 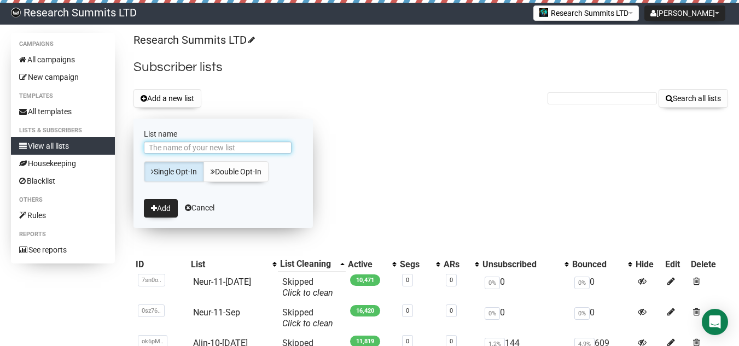 What do you see at coordinates (521, 265) in the screenshot?
I see `div: Unsubscribed` at bounding box center [521, 265].